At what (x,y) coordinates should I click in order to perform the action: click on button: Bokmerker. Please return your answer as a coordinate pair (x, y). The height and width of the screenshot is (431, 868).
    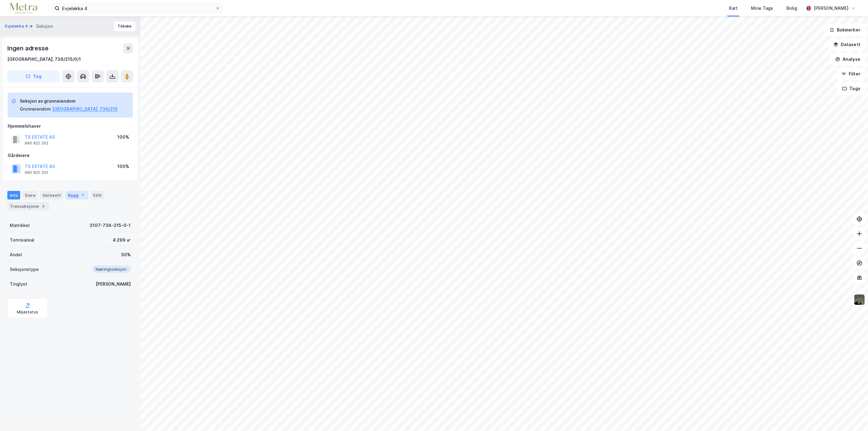
    Looking at the image, I should click on (845, 30).